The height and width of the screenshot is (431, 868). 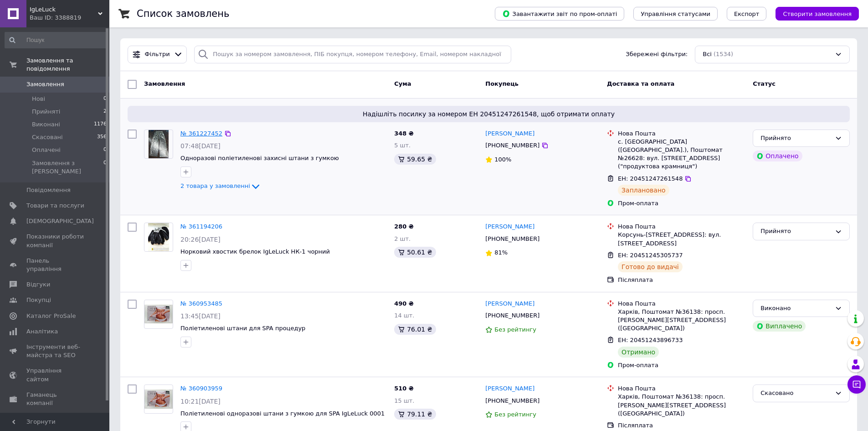 I want to click on span: ЕН: 20451243896733, so click(x=651, y=340).